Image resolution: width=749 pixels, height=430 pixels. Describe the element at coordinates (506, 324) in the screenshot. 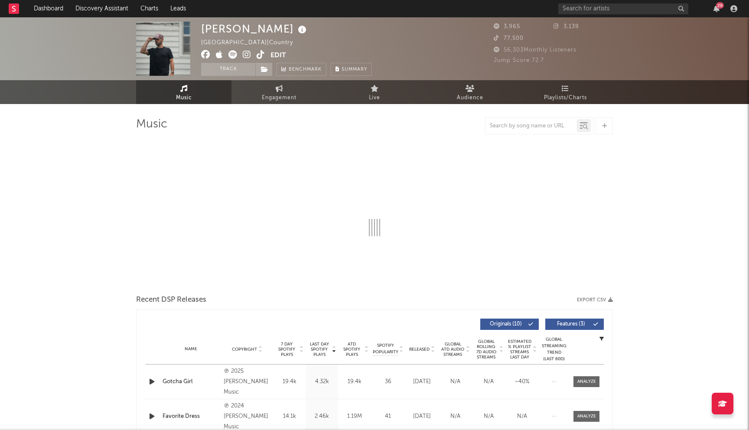

I see `span: Originals ( 10 )` at that location.